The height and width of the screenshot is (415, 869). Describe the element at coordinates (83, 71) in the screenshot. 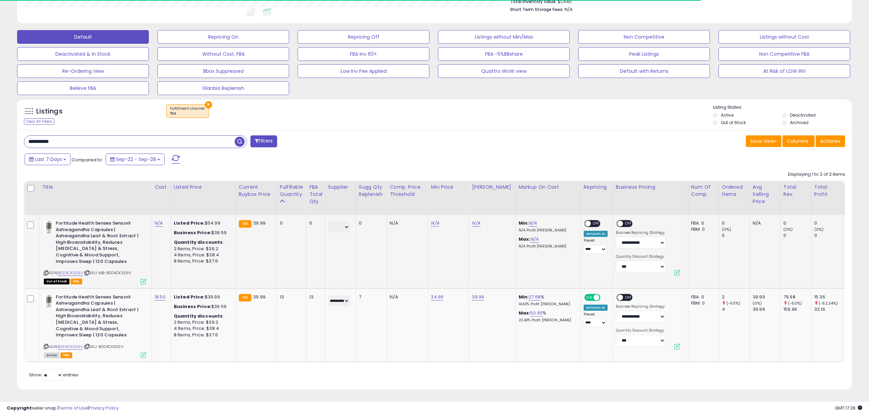

I see `button: Re-Ordering View` at that location.